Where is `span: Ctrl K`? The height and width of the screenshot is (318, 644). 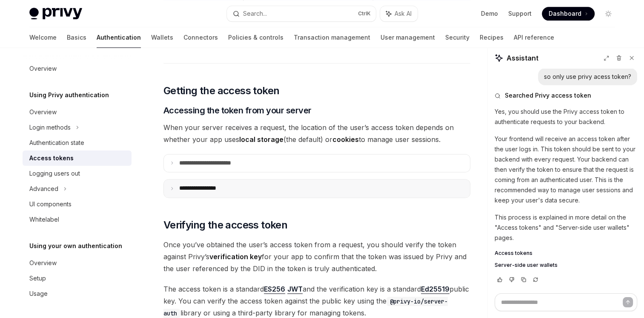 span: Ctrl K is located at coordinates (365, 14).